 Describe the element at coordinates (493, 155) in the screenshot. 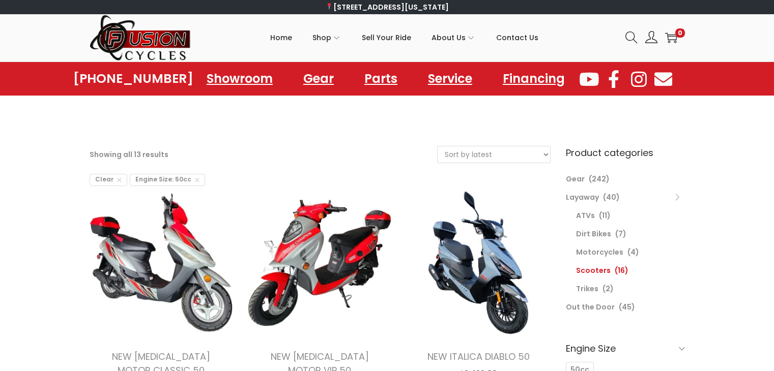

I see `select: Shop order` at that location.